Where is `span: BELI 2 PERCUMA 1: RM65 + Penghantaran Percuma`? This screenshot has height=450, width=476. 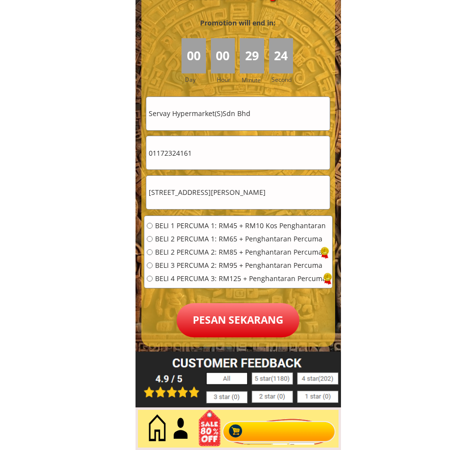 span: BELI 2 PERCUMA 1: RM65 + Penghantaran Percuma is located at coordinates (241, 239).